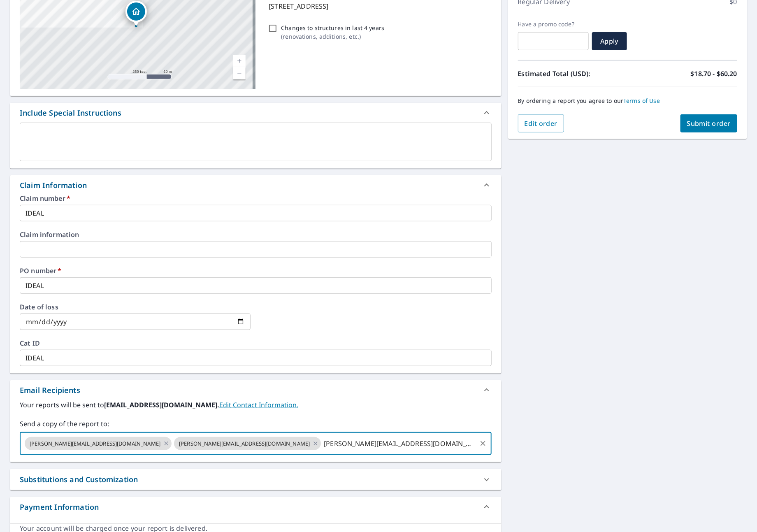  What do you see at coordinates (709, 123) in the screenshot?
I see `span: Submit order` at bounding box center [709, 123].